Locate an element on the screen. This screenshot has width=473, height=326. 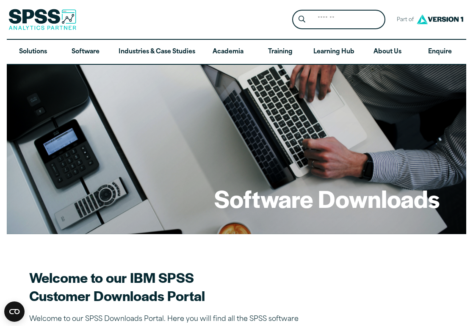
h2: Welcome to our IBM SPSS Customer Downloads Portal is located at coordinates (177, 286).